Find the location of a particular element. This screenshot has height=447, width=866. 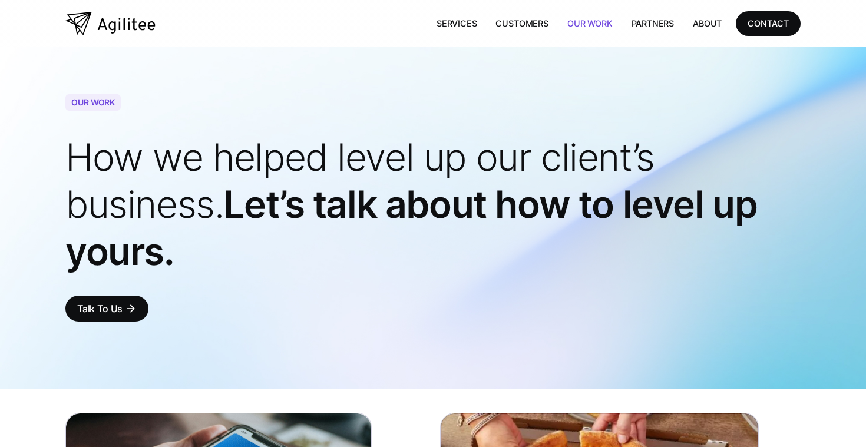

div: CONTACT is located at coordinates (768, 23).